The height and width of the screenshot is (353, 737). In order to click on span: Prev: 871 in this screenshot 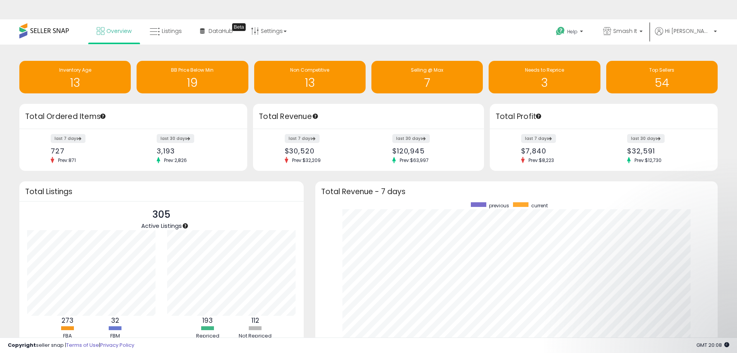, I will do `click(67, 160)`.